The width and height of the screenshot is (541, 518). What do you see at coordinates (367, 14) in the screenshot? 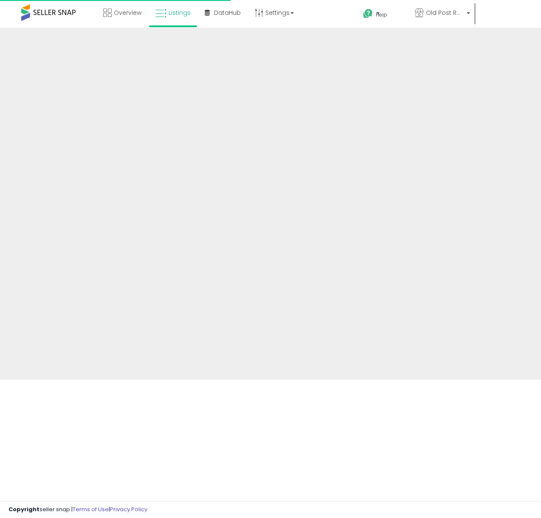
I see `i: Get Help` at bounding box center [367, 14].